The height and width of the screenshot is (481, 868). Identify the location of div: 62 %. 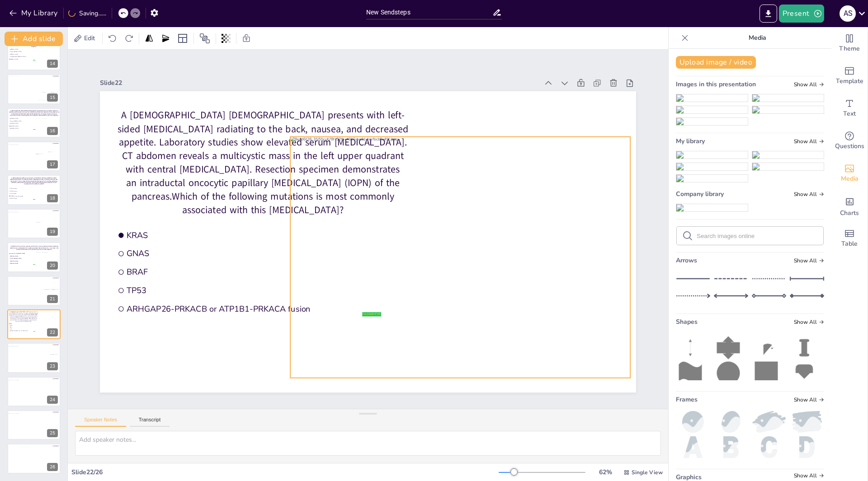
(605, 472).